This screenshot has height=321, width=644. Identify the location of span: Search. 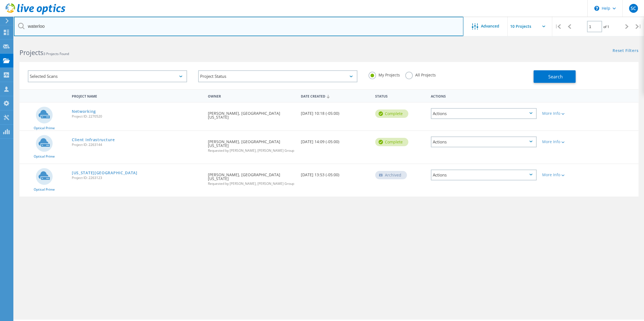
(556, 77).